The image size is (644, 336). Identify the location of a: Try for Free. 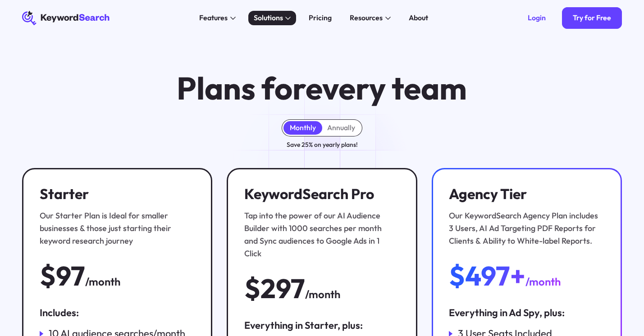
(591, 18).